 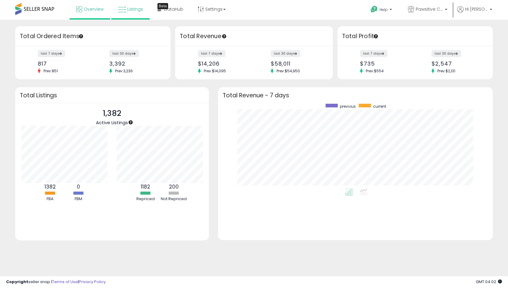 I want to click on div: Repriced, so click(x=146, y=199).